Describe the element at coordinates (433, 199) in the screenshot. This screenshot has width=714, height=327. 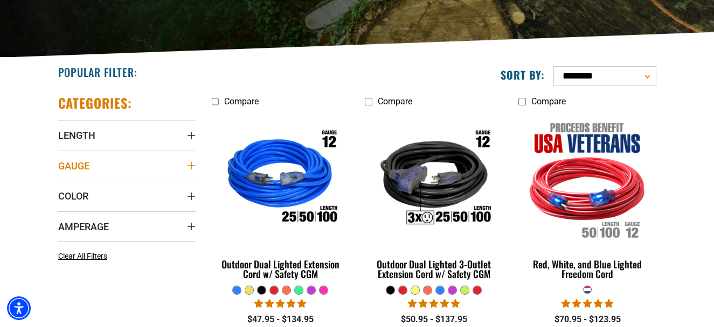
I see `a: Outdoor Dual Lighted 3-Outlet Extension Cord w/ Safety CGM Outdoor Dual Lighted 3-Outlet Extensio...` at that location.